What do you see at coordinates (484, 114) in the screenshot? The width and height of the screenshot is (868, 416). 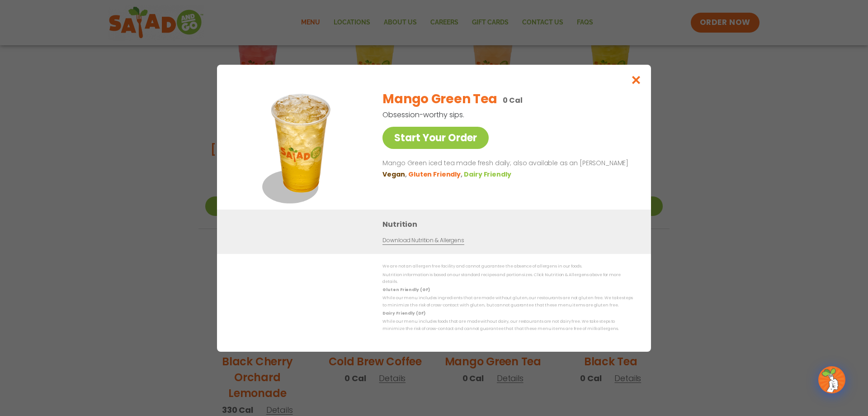 I see `p: Obsession-worthy sips.` at bounding box center [484, 114].